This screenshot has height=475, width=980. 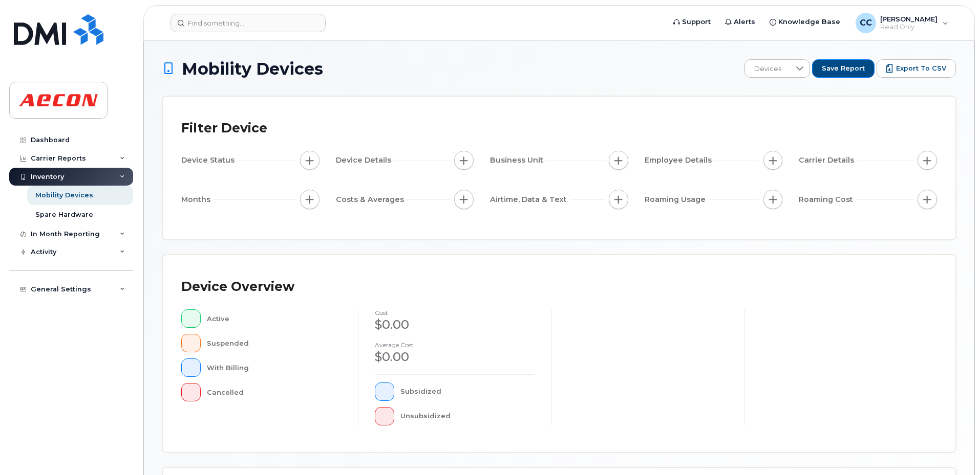 I want to click on div: Suspended, so click(x=275, y=343).